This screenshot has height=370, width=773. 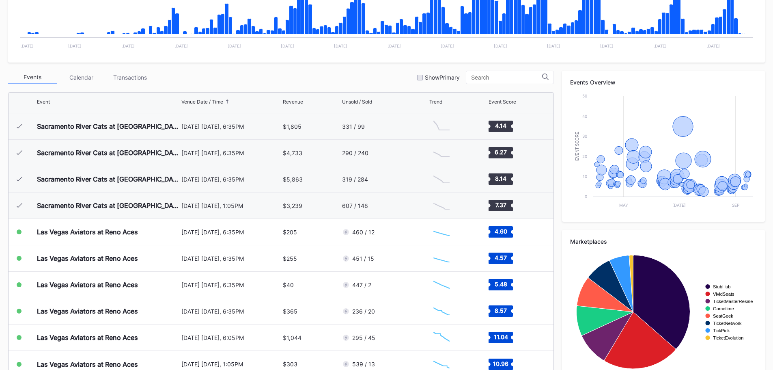 What do you see at coordinates (733, 301) in the screenshot?
I see `text: TicketMasterResale` at bounding box center [733, 301].